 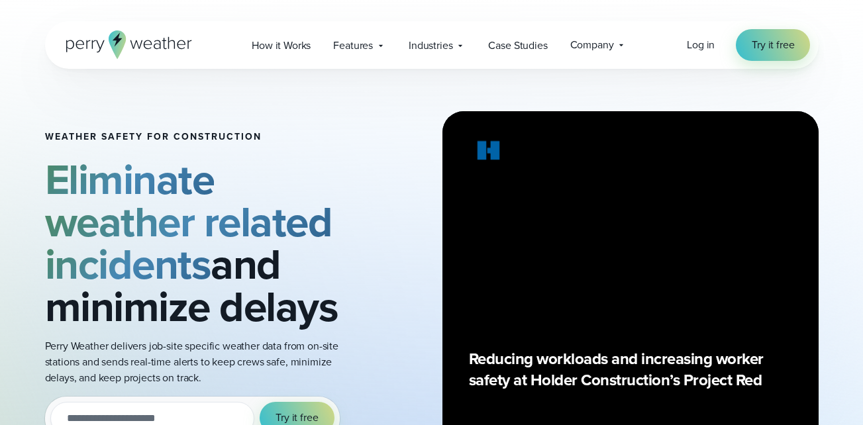 I want to click on p: Perry Weather delivers job-site specific weather data from on-site stations and sends real-time a..., so click(x=200, y=362).